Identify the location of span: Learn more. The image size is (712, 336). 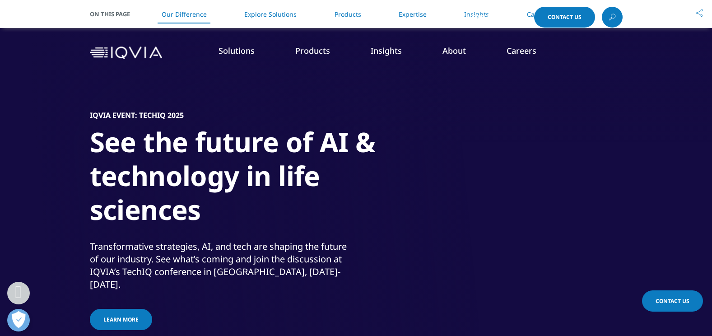
(121, 319).